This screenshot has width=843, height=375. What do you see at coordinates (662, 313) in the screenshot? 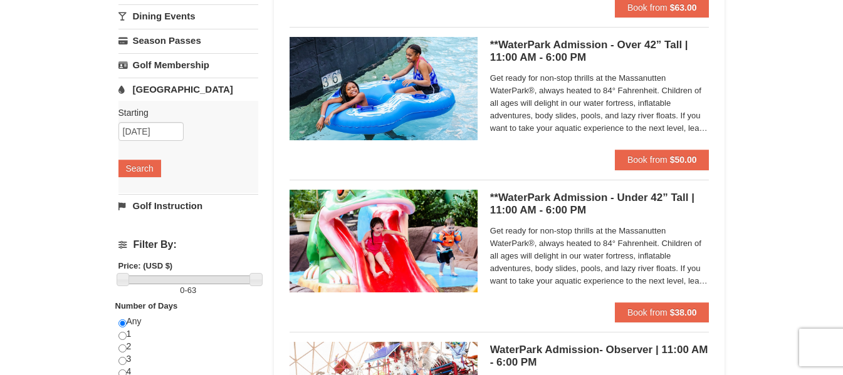
I see `button: Book from $38.00` at bounding box center [662, 313].